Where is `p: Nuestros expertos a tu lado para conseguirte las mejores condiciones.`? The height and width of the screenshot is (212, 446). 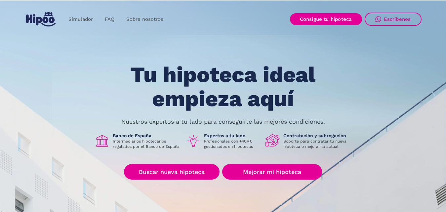 p: Nuestros expertos a tu lado para conseguirte las mejores condiciones. is located at coordinates (223, 122).